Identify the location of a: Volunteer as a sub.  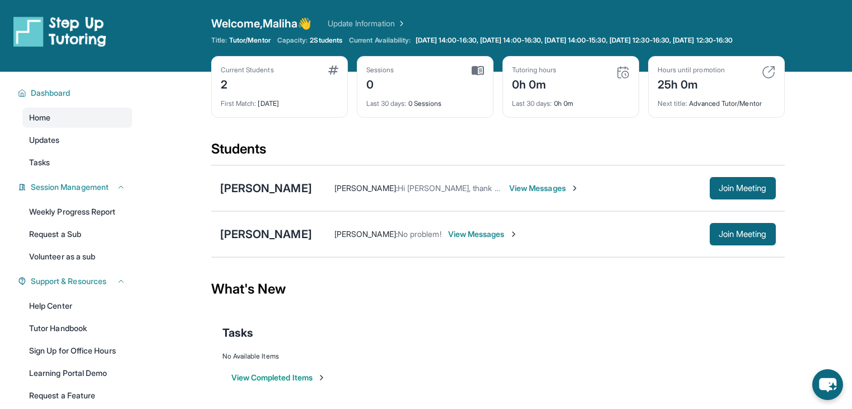
(77, 256).